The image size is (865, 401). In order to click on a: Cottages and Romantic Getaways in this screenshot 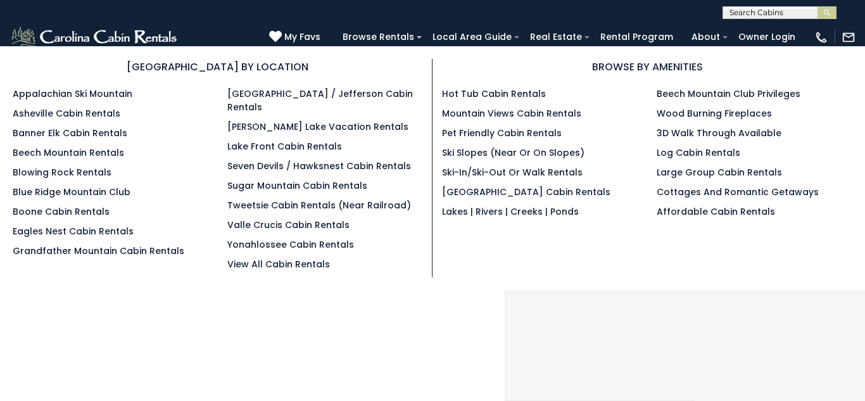, I will do `click(737, 192)`.